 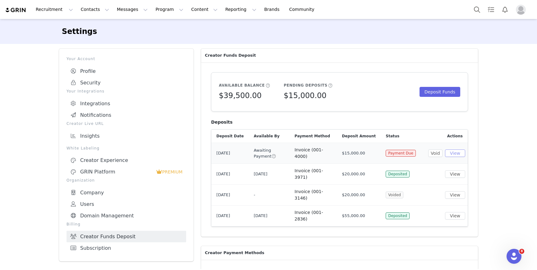 I want to click on a: Community, so click(x=304, y=9).